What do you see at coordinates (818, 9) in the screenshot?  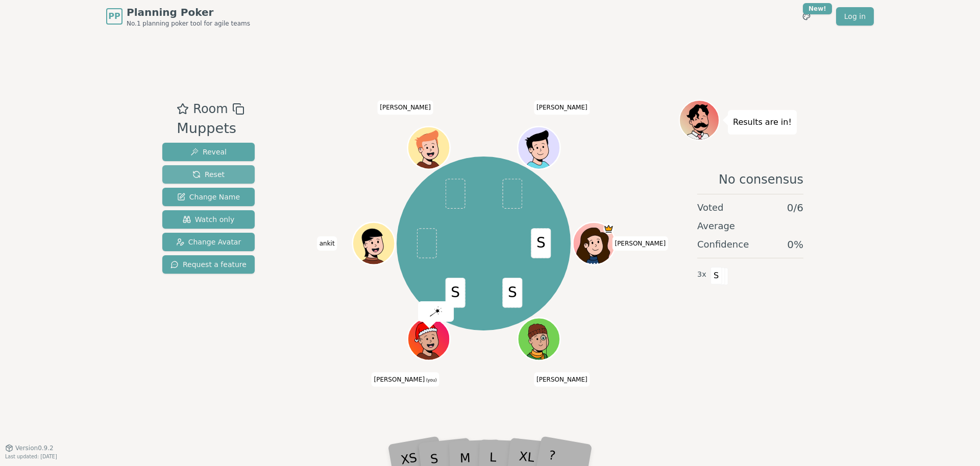 I see `div: New!` at bounding box center [818, 9].